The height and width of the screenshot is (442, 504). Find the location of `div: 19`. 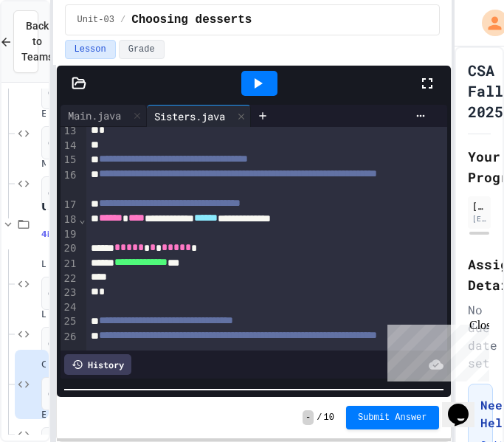

div: 19 is located at coordinates (69, 235).